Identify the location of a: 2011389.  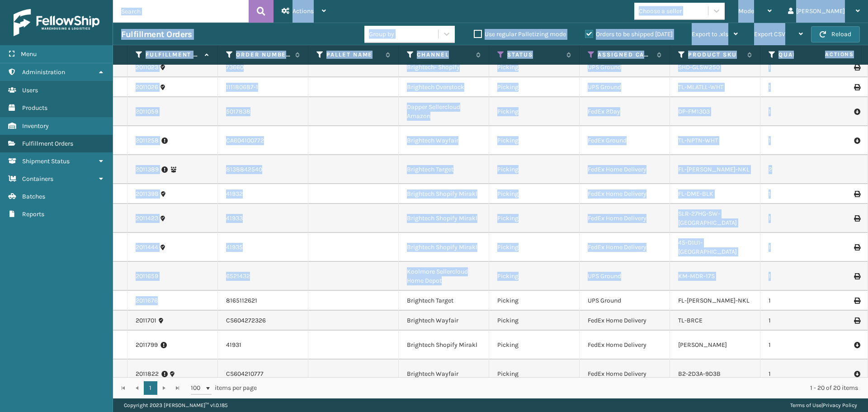
(147, 170).